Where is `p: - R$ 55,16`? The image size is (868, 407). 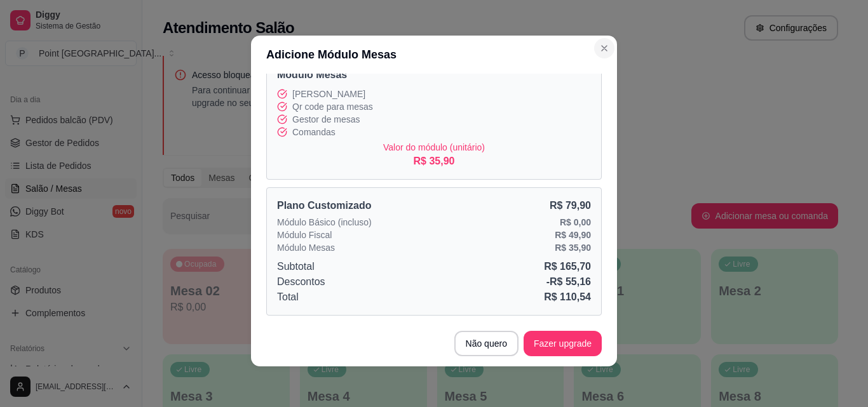
p: - R$ 55,16 is located at coordinates (568, 282).